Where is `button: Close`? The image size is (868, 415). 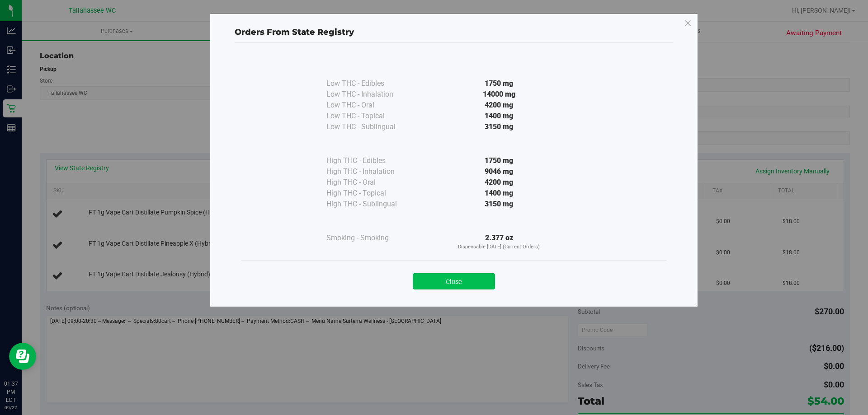 button: Close is located at coordinates (454, 281).